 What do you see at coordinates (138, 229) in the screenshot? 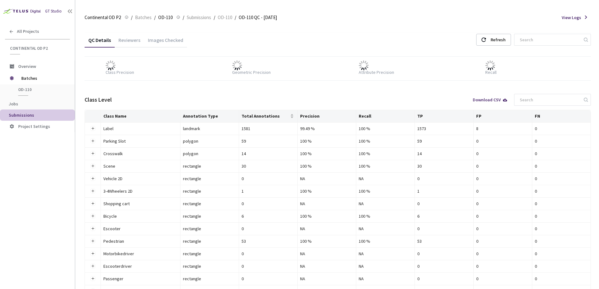
I see `div: Escooter` at bounding box center [138, 229].